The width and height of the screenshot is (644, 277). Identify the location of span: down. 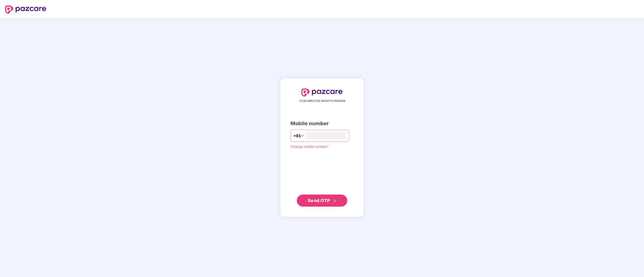
(302, 136).